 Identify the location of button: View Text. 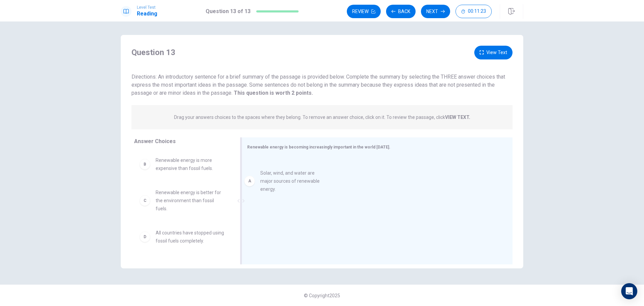
(493, 52).